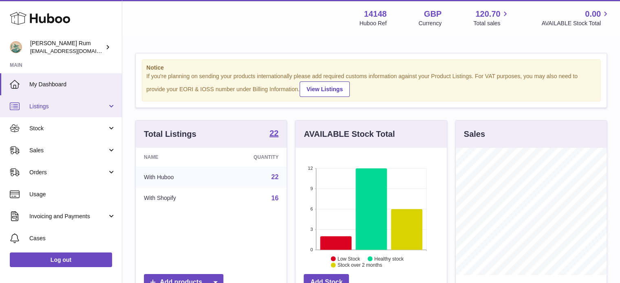  Describe the element at coordinates (311, 168) in the screenshot. I see `text: 12` at that location.